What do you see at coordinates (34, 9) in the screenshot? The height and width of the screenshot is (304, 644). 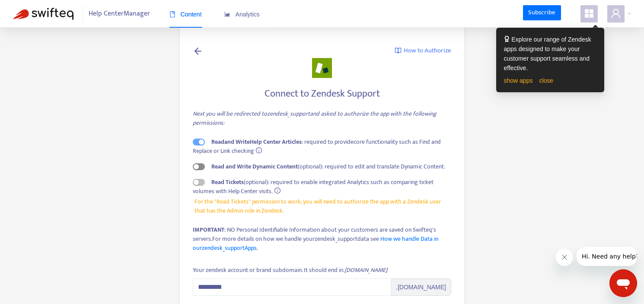 I see `span: Hi. Need any help?` at bounding box center [34, 9].